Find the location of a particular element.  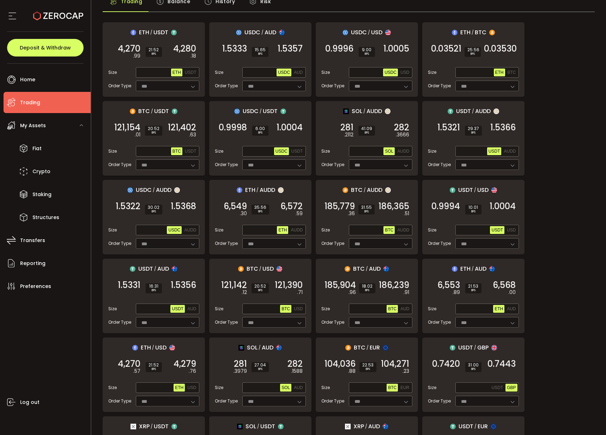

img: xrp_portfolio.png is located at coordinates (348, 426).